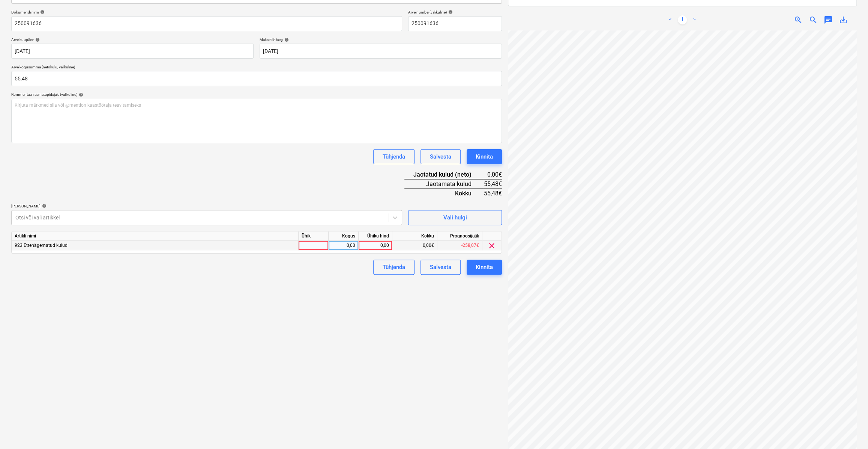  I want to click on div: -258,07€, so click(460, 245).